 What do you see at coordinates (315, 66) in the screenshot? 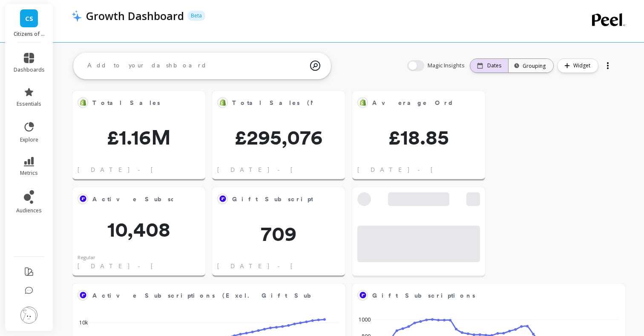
I see `img: magic search icon` at bounding box center [315, 66].